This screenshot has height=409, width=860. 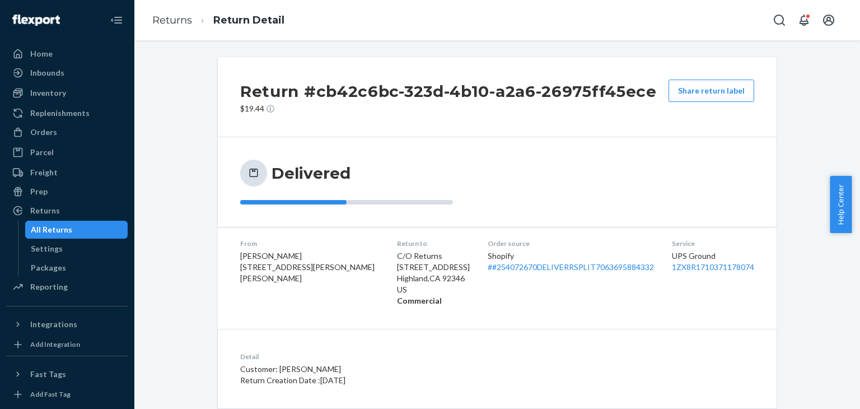 What do you see at coordinates (67, 73) in the screenshot?
I see `a: Inbounds` at bounding box center [67, 73].